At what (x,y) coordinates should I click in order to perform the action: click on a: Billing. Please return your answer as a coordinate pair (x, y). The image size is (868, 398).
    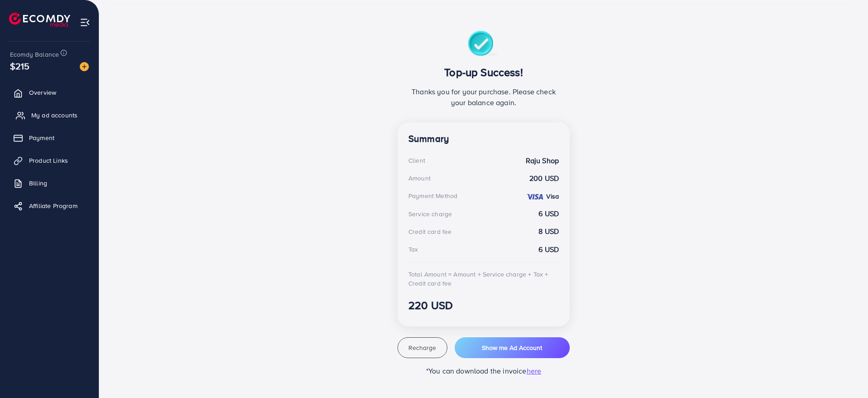
    Looking at the image, I should click on (50, 183).